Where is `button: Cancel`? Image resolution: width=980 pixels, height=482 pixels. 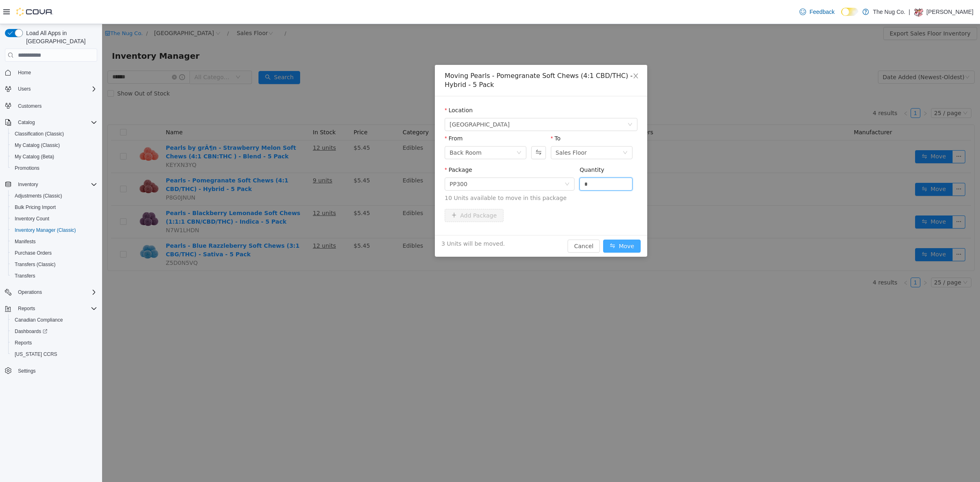
button: Cancel is located at coordinates (482, 222).